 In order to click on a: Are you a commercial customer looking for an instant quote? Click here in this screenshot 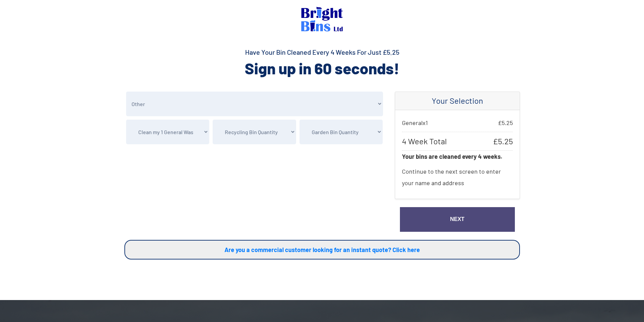, I will do `click(322, 250)`.